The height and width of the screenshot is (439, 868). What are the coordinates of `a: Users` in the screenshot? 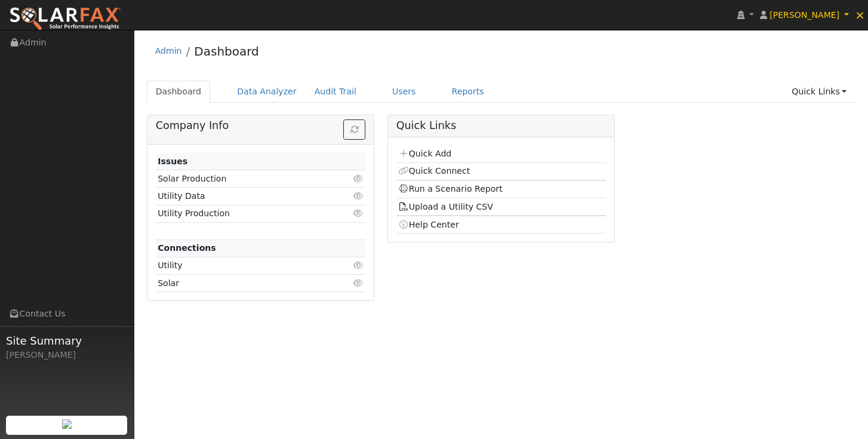 It's located at (405, 91).